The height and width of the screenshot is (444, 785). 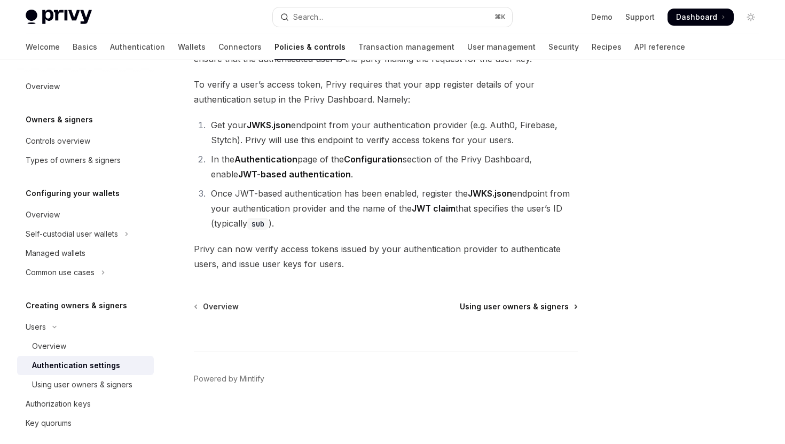 I want to click on div: Self-custodial user wallets, so click(x=72, y=234).